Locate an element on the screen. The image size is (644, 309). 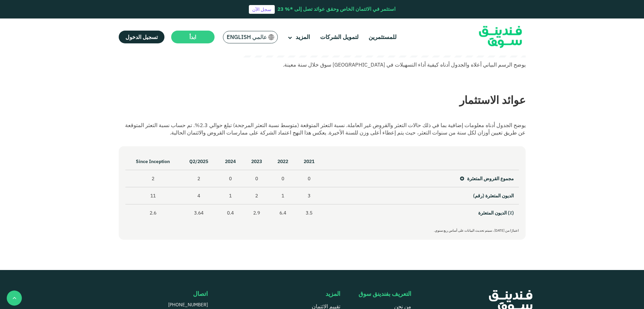
span: مجموع القروض المتعثرة is located at coordinates (490, 178).